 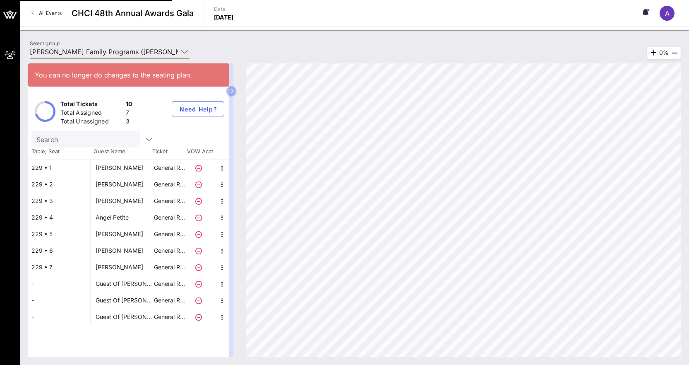 What do you see at coordinates (119, 201) in the screenshot?
I see `div: Aoguzi McDonald` at bounding box center [119, 201].